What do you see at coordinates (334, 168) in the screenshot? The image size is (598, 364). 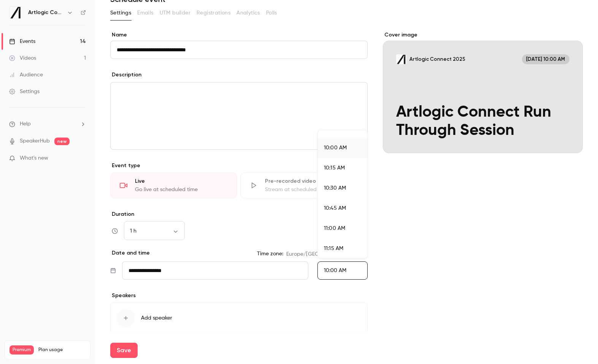 I see `span: 10:15 AM` at bounding box center [334, 168].